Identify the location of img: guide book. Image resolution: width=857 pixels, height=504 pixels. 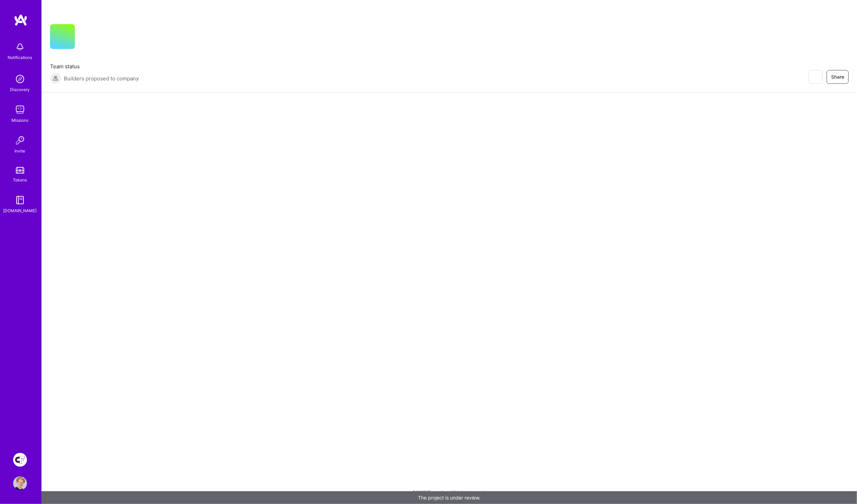
(20, 200).